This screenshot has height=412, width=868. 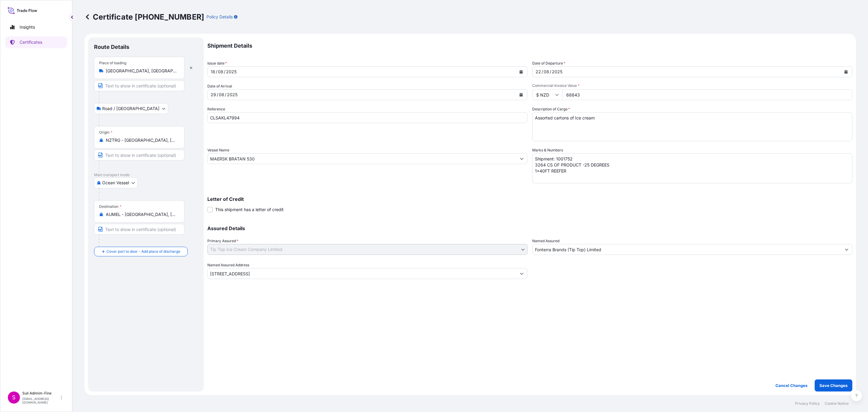 What do you see at coordinates (27, 27) in the screenshot?
I see `p: Insights` at bounding box center [27, 27].